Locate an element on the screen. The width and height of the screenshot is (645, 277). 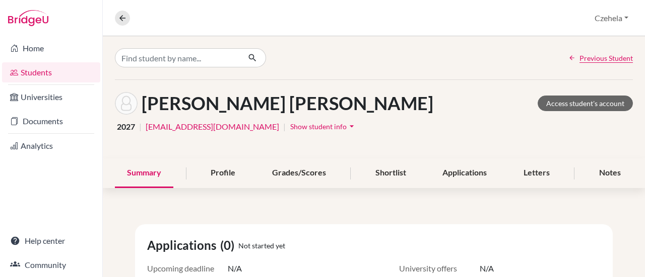
div: Profile is located at coordinates (223, 173).